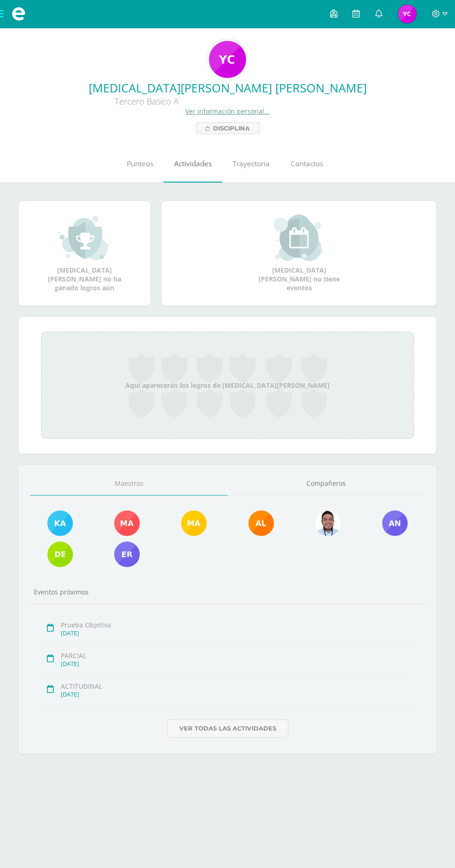 The width and height of the screenshot is (455, 868). I want to click on img: 062a1d1c98ece7e2b6126b5144e791dc.png, so click(227, 59).